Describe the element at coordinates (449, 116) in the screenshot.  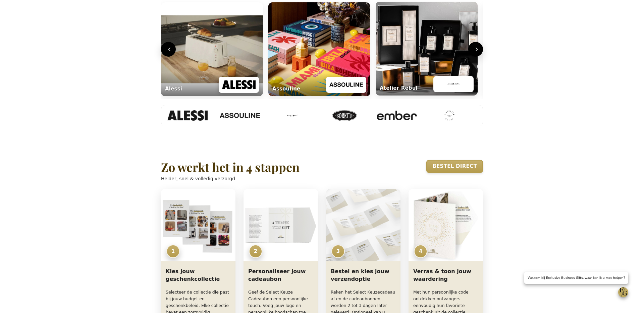
I see `img: L'Atelier du Vin` at that location.